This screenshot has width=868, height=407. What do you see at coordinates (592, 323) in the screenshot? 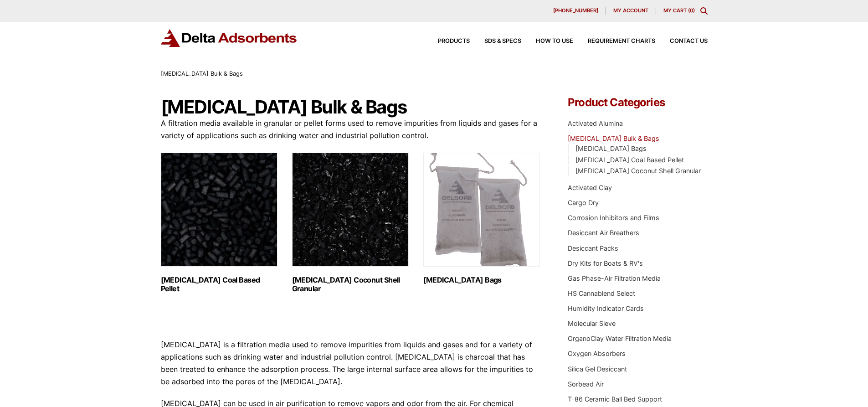
I see `a: Molecular Sieve` at bounding box center [592, 323].